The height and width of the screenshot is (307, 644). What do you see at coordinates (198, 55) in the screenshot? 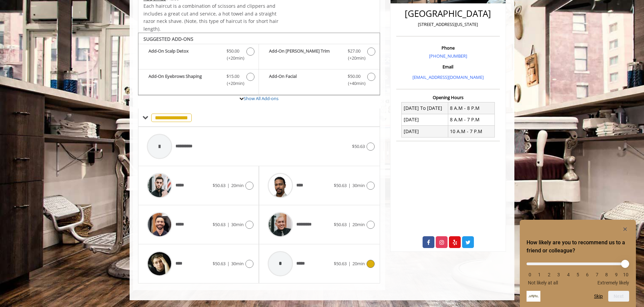
I see `label: Add-On Scalp Detox` at bounding box center [198, 55].